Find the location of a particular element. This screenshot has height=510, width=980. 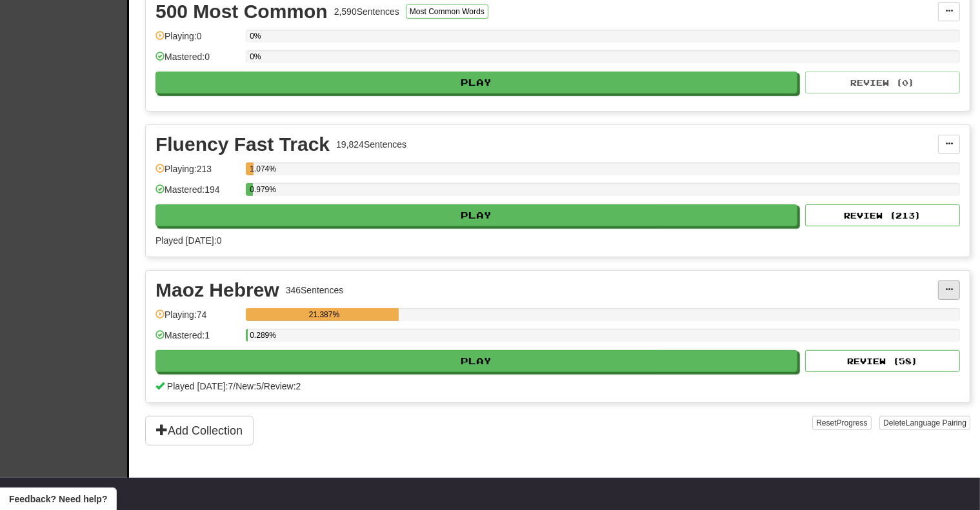

button: ResetProgress is located at coordinates (841, 423).